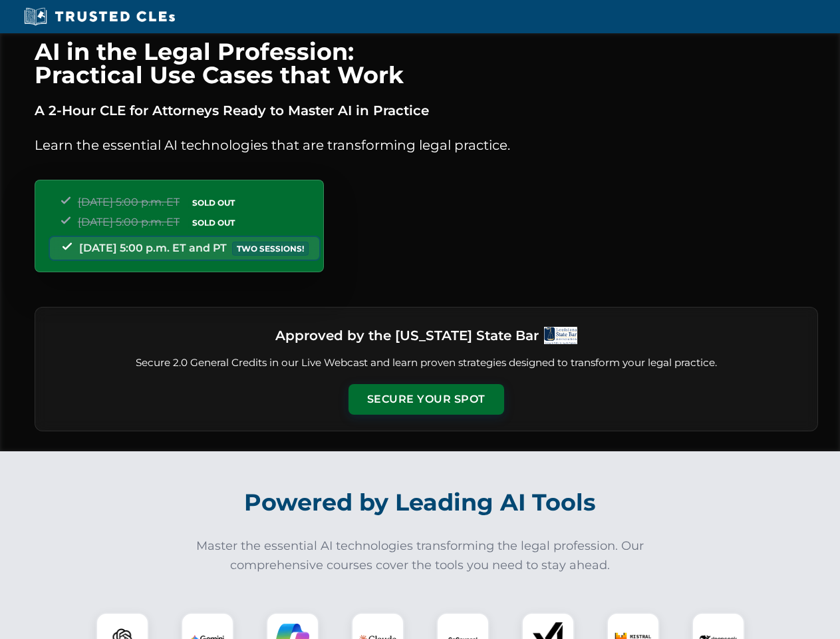 The height and width of the screenshot is (639, 840). Describe the element at coordinates (426, 145) in the screenshot. I see `p: Learn the essential AI technologies that are transforming legal practice.` at that location.